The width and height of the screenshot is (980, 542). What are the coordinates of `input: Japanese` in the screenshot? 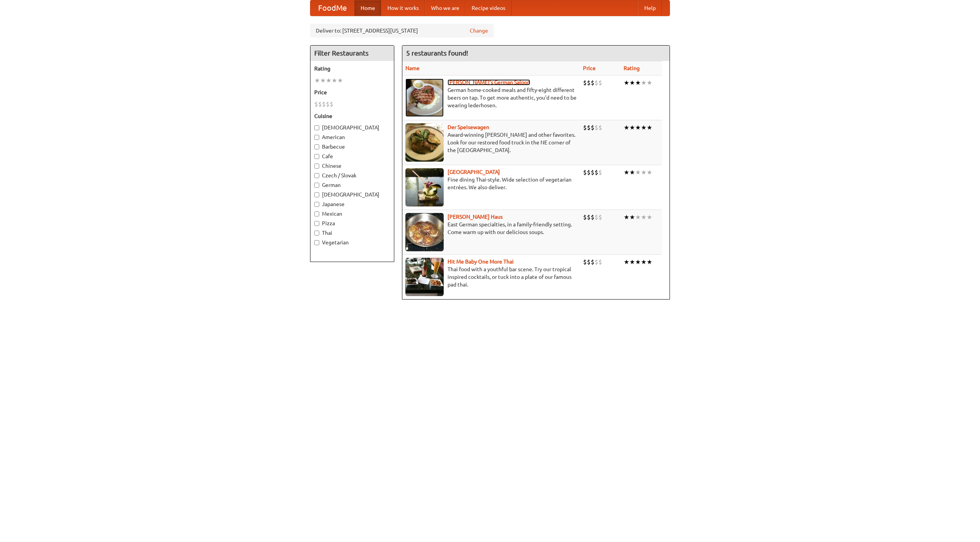 It's located at (316, 204).